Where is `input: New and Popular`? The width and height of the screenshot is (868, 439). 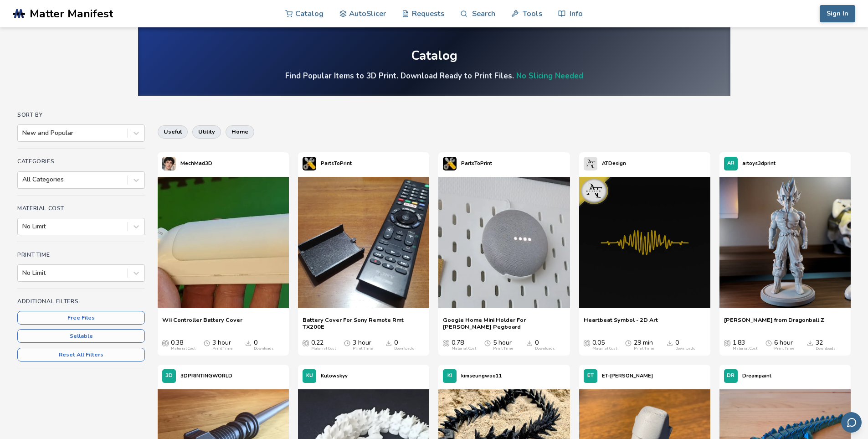
input: New and Popular is located at coordinates (23, 133).